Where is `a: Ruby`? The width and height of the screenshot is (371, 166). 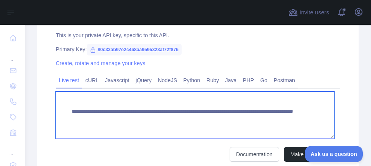
a: Ruby is located at coordinates (213, 80).